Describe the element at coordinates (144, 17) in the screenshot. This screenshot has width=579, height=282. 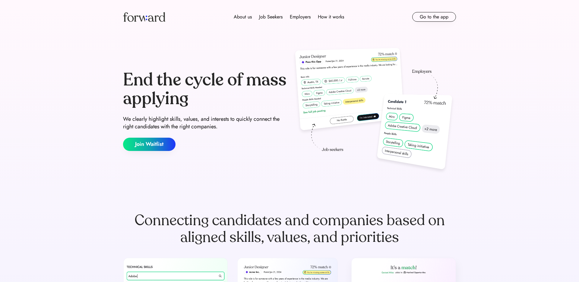
I see `img: Forward logo` at that location.